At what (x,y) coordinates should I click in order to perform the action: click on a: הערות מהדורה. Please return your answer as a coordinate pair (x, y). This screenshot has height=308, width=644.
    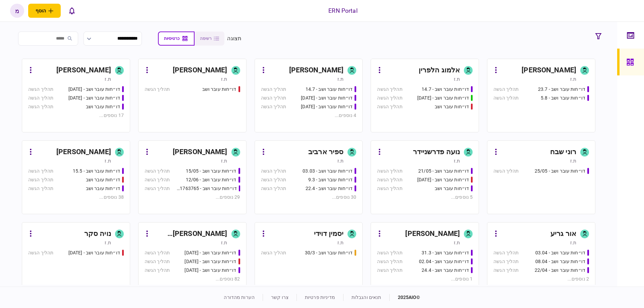
    Looking at the image, I should click on (239, 298).